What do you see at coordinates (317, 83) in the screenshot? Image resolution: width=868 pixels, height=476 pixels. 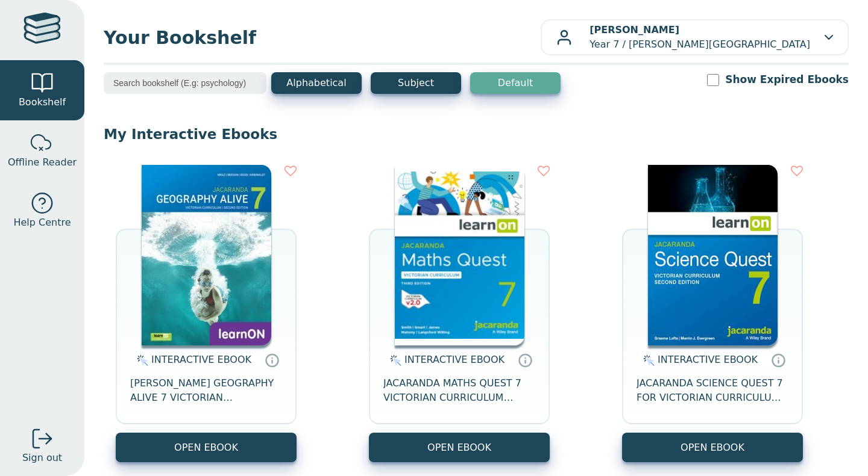 I see `button: Alphabetical` at bounding box center [317, 83].